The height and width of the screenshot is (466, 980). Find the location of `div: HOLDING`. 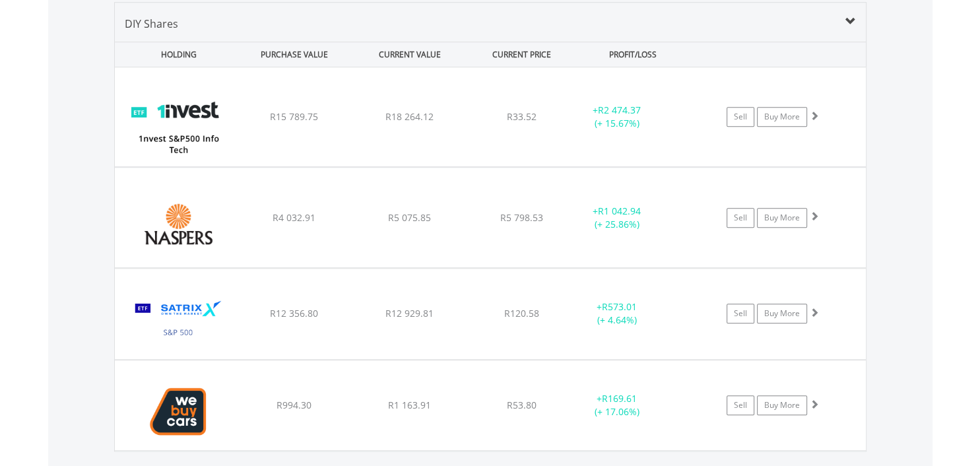

div: HOLDING is located at coordinates (175, 54).